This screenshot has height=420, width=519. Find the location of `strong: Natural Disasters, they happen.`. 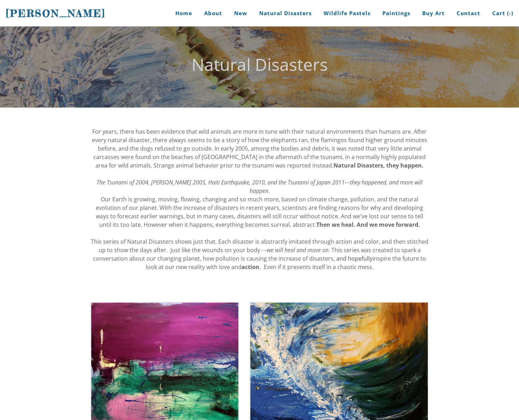

strong: Natural Disasters, they happen. is located at coordinates (379, 165).